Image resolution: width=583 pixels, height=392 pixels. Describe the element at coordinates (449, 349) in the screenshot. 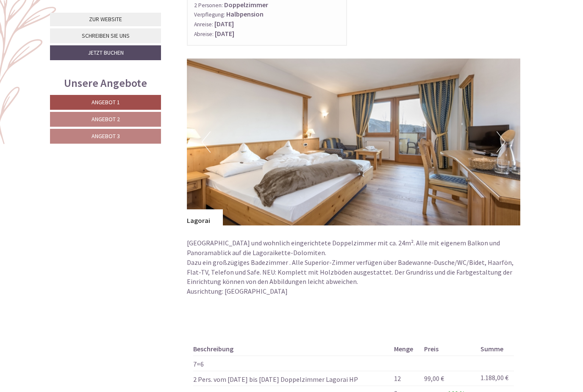

I see `th: Preis` at that location.